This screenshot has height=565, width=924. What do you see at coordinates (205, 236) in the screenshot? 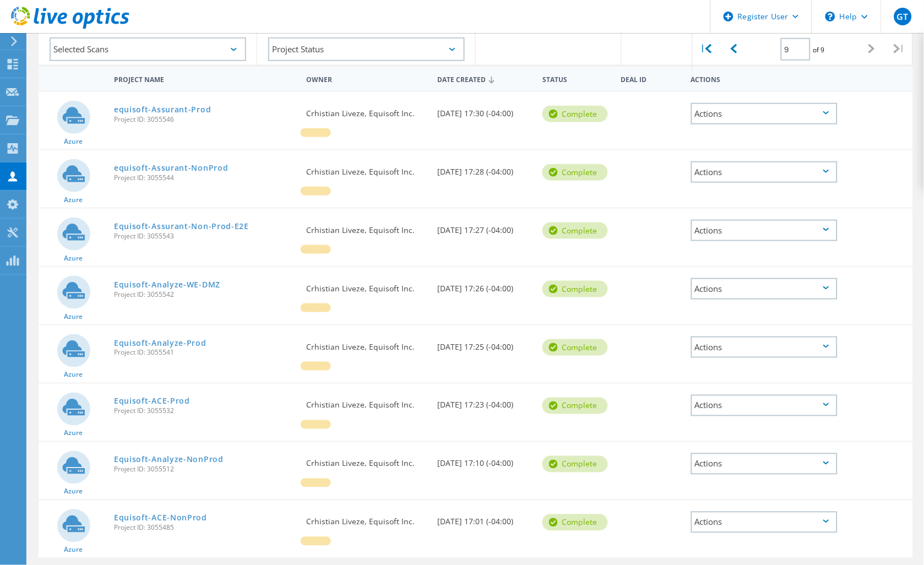
I see `span: Project ID: 3055543` at bounding box center [205, 236].